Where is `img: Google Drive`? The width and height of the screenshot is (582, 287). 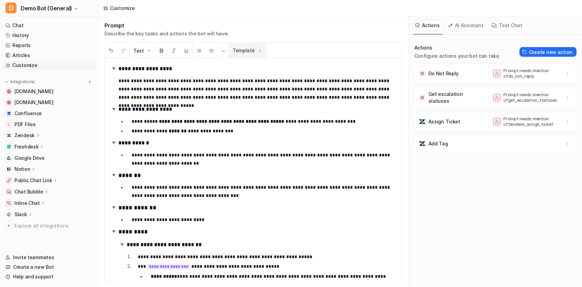 img: Google Drive is located at coordinates (9, 158).